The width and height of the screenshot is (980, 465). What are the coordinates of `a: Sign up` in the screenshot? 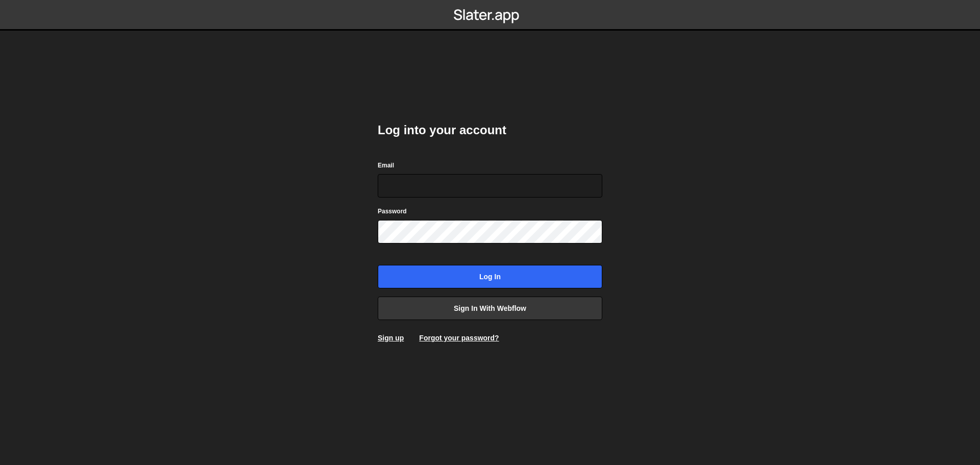 It's located at (391, 338).